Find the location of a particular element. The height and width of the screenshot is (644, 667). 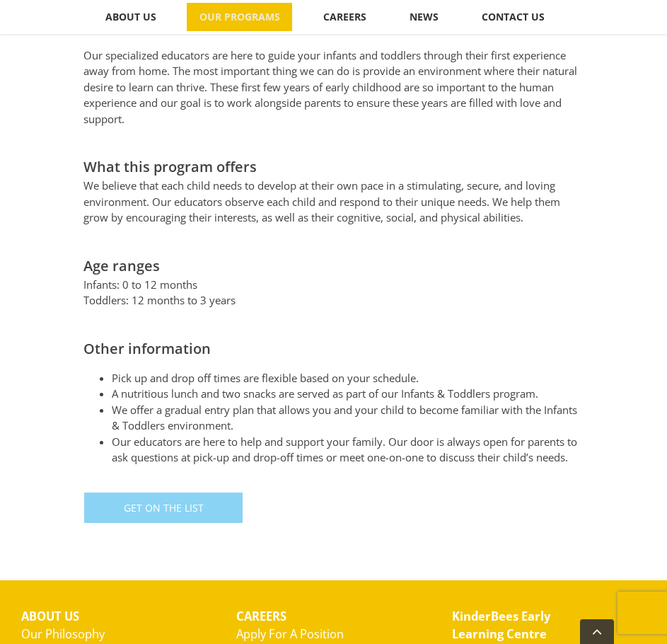

strong: KinderBees Early Learning Centre is located at coordinates (501, 624).